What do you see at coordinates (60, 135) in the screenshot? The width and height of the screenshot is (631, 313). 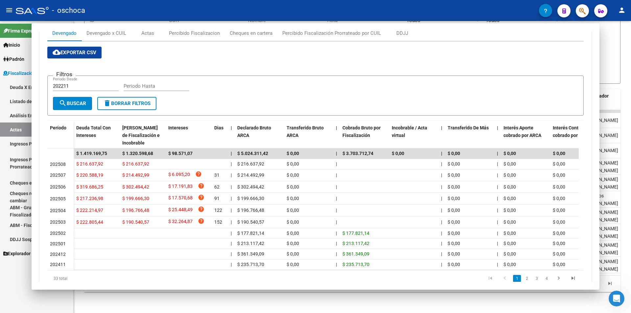 I see `datatable-header-cell: Período` at bounding box center [60, 135].